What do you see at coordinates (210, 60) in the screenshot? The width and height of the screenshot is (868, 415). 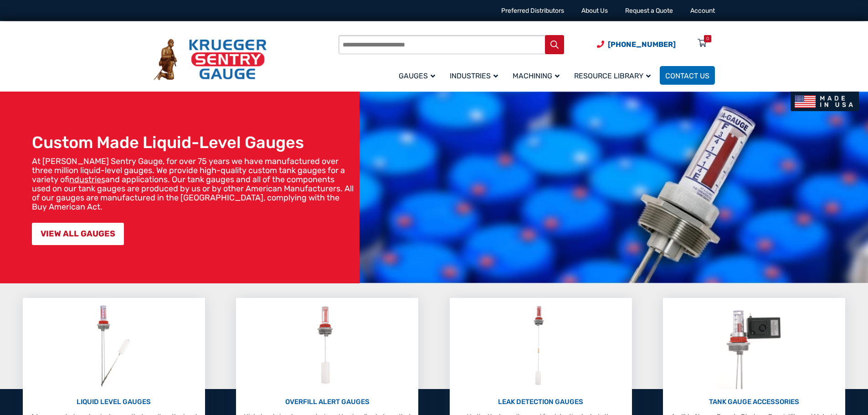 I see `img: Krueger Sentry Gauge` at bounding box center [210, 60].